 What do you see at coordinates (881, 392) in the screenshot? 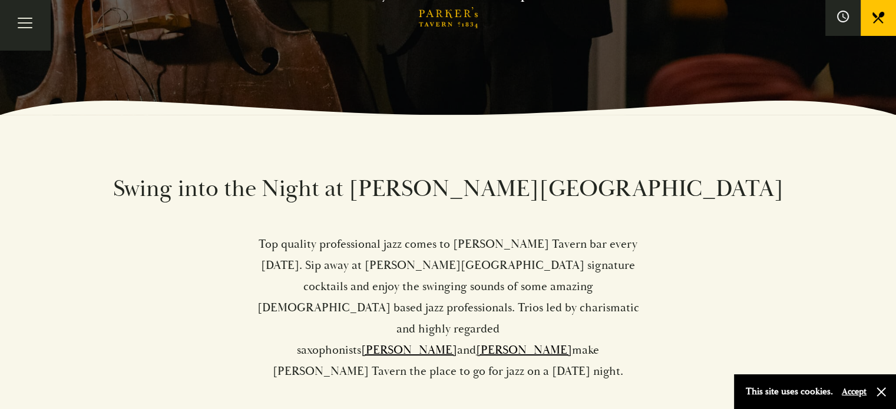
I see `button: Close and accept` at bounding box center [881, 392].